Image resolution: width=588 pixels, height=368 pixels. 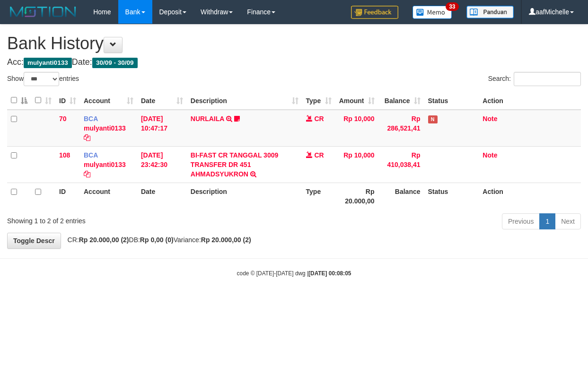 What do you see at coordinates (157, 240) in the screenshot?
I see `span: CR: DB: Variance:` at bounding box center [157, 240].